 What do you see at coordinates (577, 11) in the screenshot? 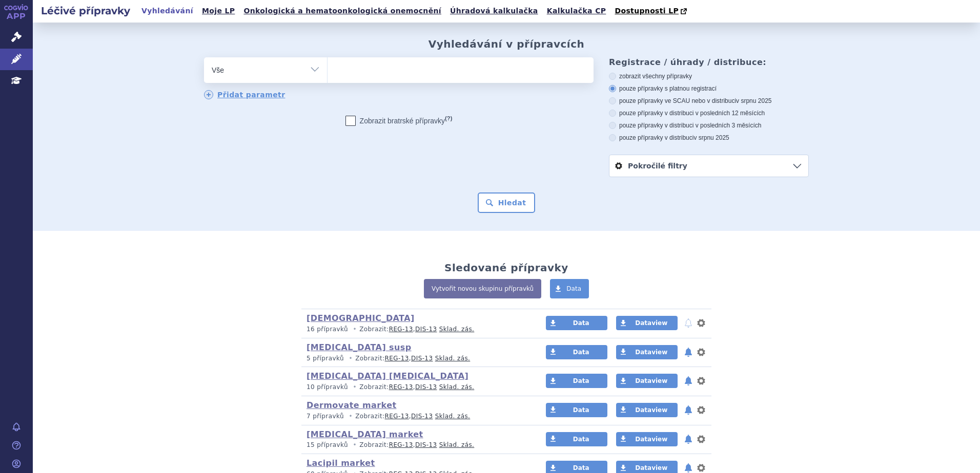
I see `a: Kalkulačka CP` at bounding box center [577, 11].